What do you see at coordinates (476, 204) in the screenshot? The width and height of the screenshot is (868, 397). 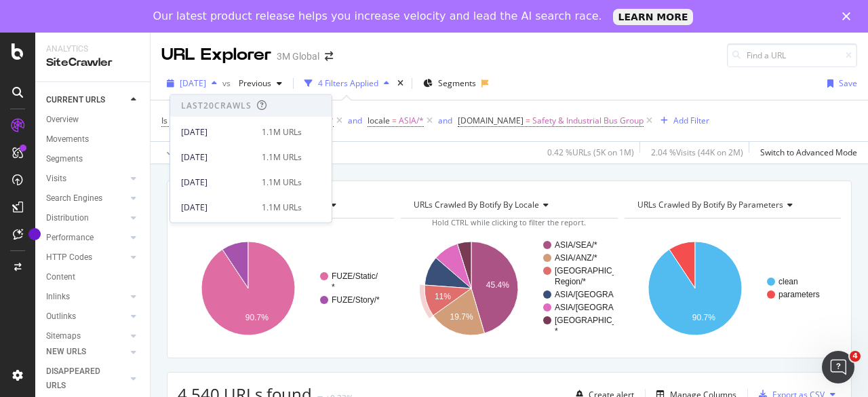 I see `span: URLs Crawled By Botify By locale` at bounding box center [476, 204].